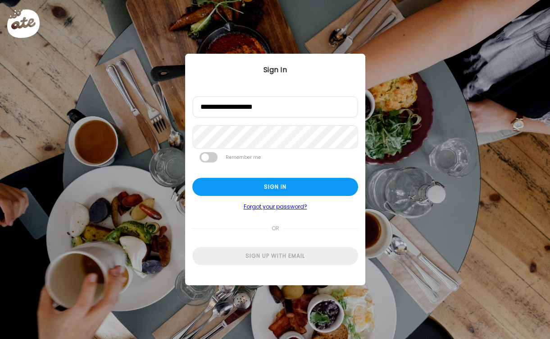 This screenshot has width=550, height=339. Describe the element at coordinates (243, 157) in the screenshot. I see `label: Remember me` at that location.